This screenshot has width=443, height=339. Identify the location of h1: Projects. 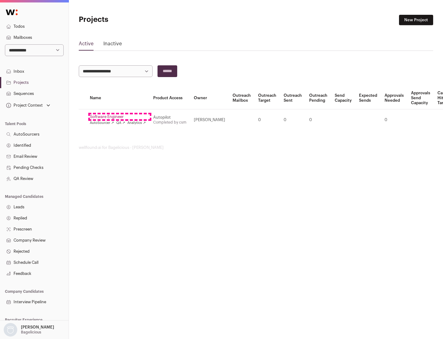
(138, 20).